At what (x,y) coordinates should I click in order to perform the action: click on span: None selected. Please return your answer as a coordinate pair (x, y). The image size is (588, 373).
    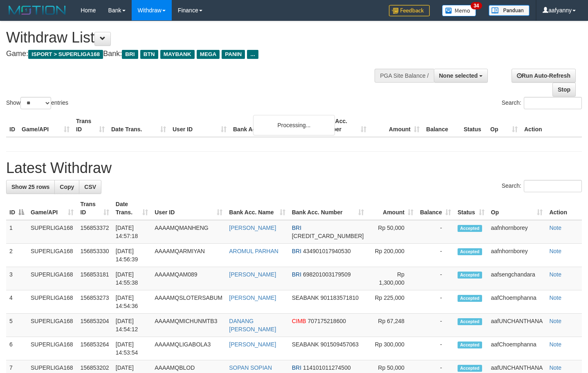
    Looking at the image, I should click on (458, 76).